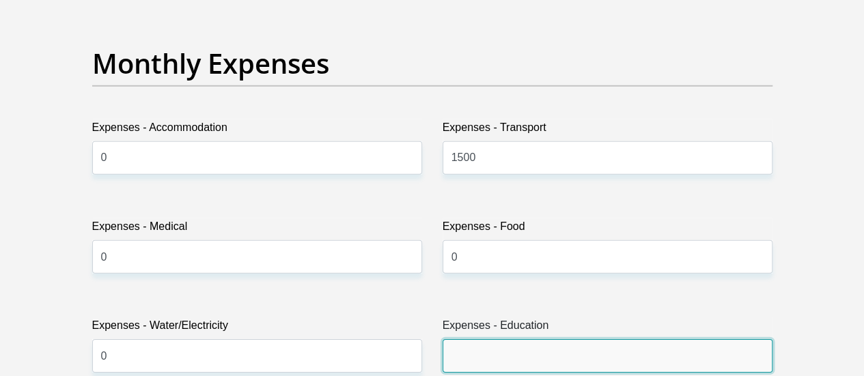 This screenshot has width=864, height=376. What do you see at coordinates (607, 329) in the screenshot?
I see `label: Expenses - Education` at bounding box center [607, 329].